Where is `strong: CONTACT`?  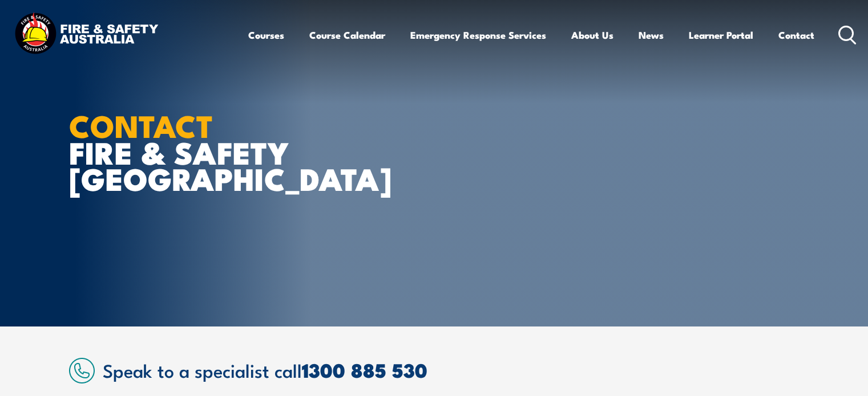
strong: CONTACT is located at coordinates (141, 124).